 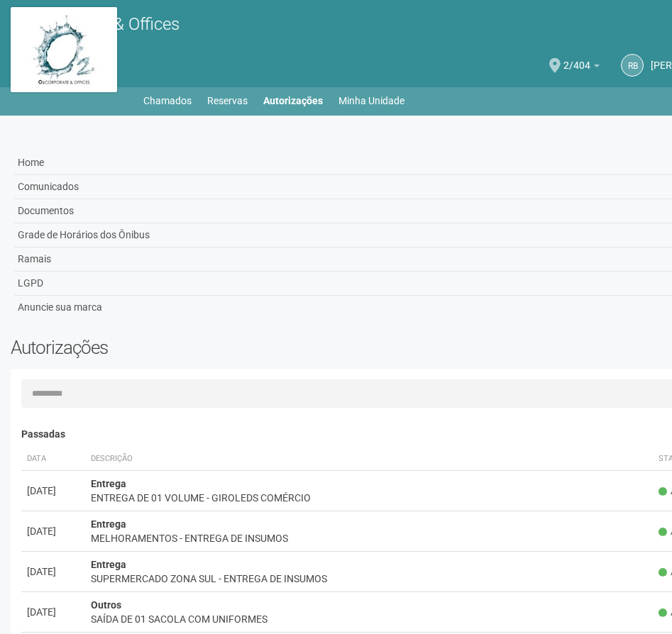 I want to click on h2: Autorizações, so click(x=195, y=348).